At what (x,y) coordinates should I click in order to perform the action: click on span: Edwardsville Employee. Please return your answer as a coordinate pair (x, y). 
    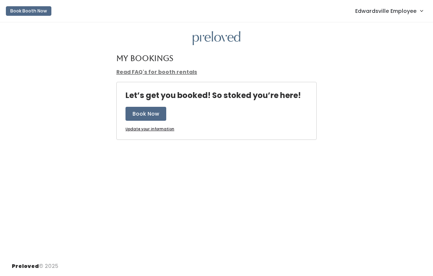
    Looking at the image, I should click on (385, 11).